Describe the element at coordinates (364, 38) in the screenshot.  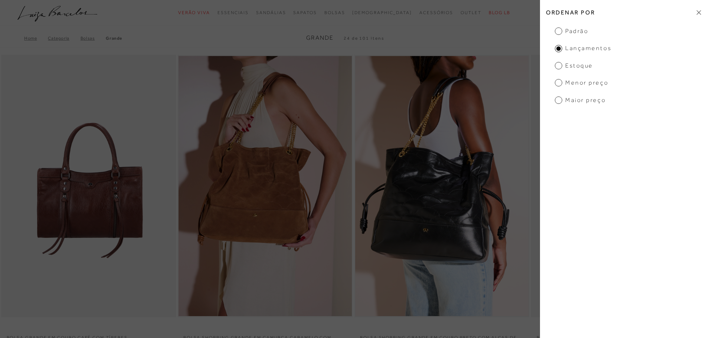
I see `span: 24 de 101 itens` at that location.